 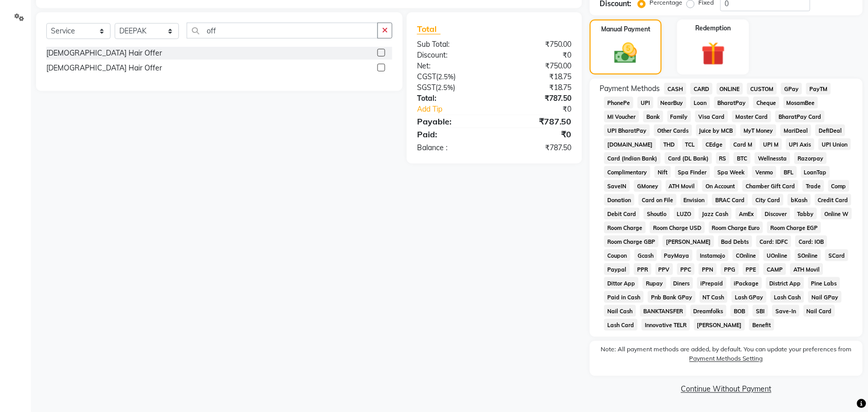 What do you see at coordinates (721, 186) in the screenshot?
I see `span: On Account` at bounding box center [721, 186].